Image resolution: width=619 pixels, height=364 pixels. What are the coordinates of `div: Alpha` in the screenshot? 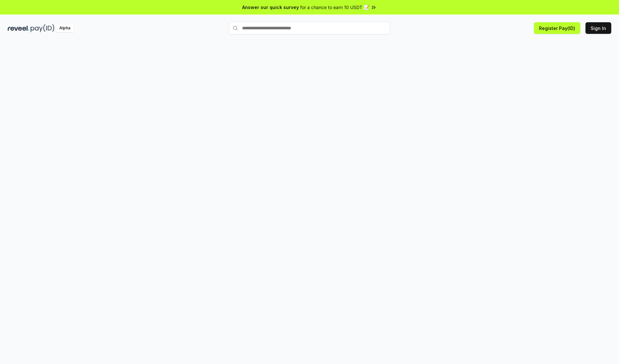 It's located at (65, 28).